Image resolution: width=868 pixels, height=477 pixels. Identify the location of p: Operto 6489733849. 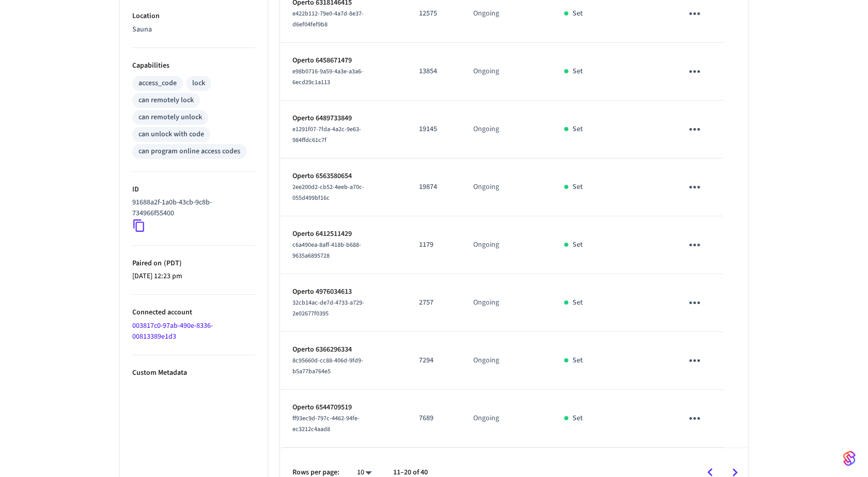
(343, 118).